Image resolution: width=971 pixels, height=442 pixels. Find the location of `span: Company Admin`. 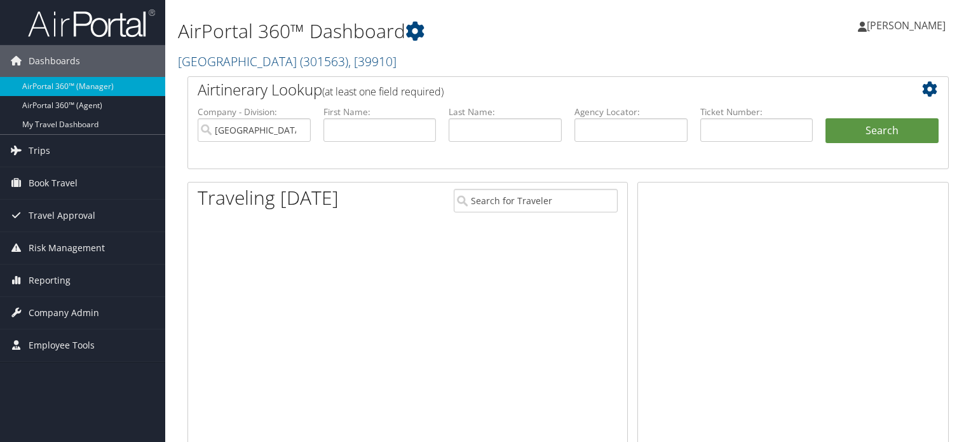

span: Company Admin is located at coordinates (64, 313).